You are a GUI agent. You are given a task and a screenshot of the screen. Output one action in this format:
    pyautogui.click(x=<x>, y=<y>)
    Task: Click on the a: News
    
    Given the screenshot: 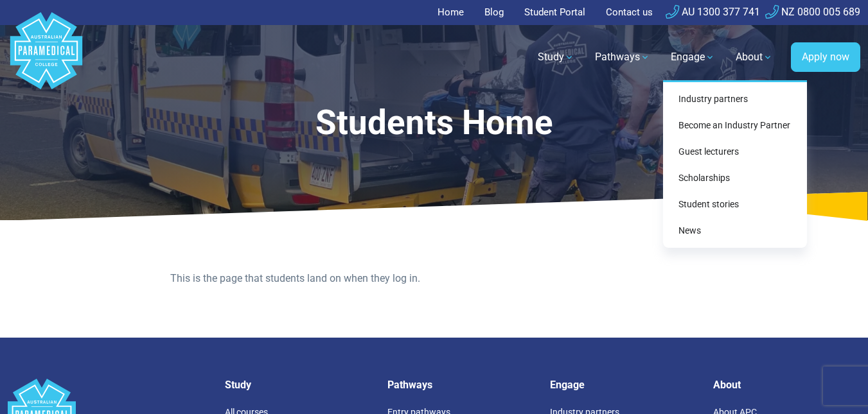 What is the action you would take?
    pyautogui.click(x=735, y=230)
    